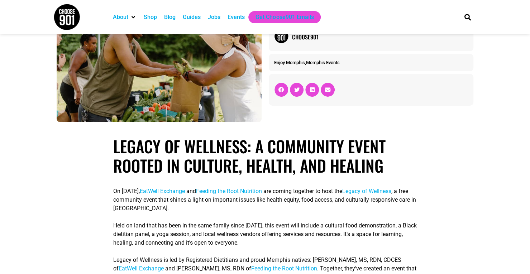 This screenshot has width=530, height=274. I want to click on a: About, so click(120, 17).